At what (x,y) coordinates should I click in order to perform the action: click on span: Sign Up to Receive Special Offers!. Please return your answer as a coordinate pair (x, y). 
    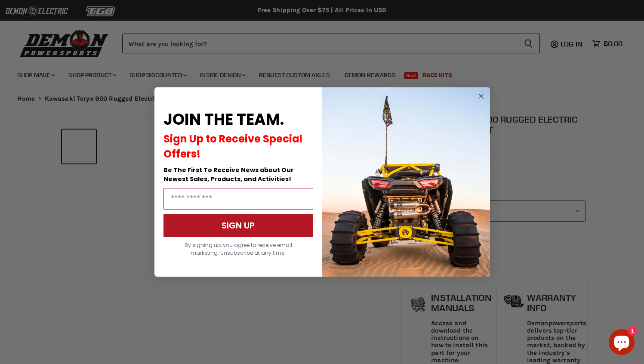
    Looking at the image, I should click on (233, 146).